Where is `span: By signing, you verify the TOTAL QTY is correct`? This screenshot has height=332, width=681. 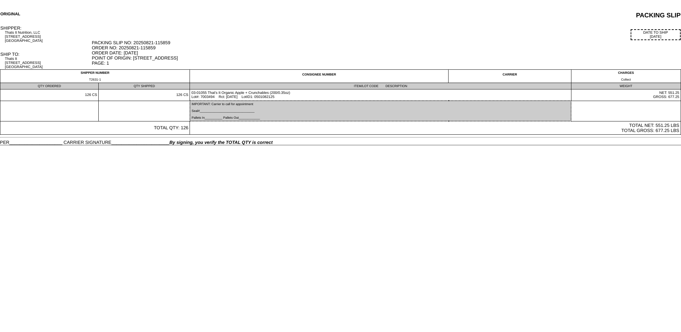
span: By signing, you verify the TOTAL QTY is correct is located at coordinates (221, 142).